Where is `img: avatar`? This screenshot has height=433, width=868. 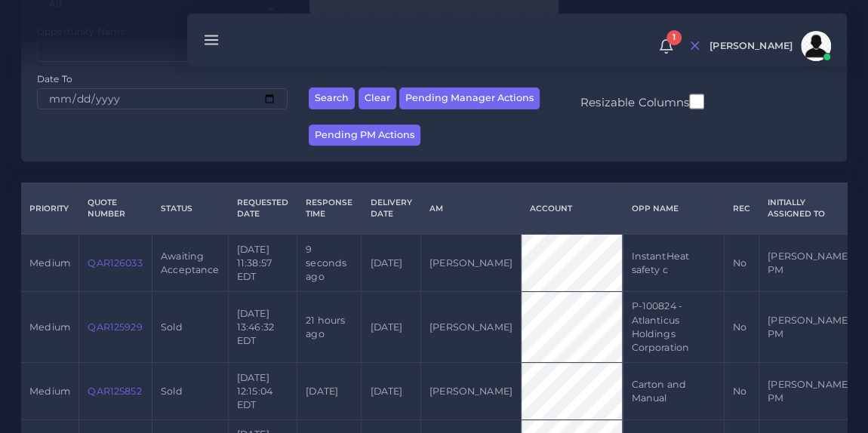 img: avatar is located at coordinates (815, 46).